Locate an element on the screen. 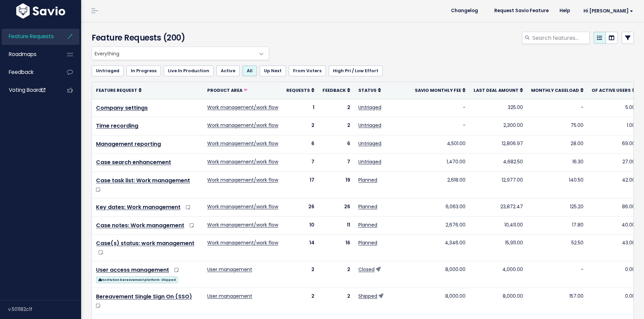  td: 157.00 is located at coordinates (557, 301).